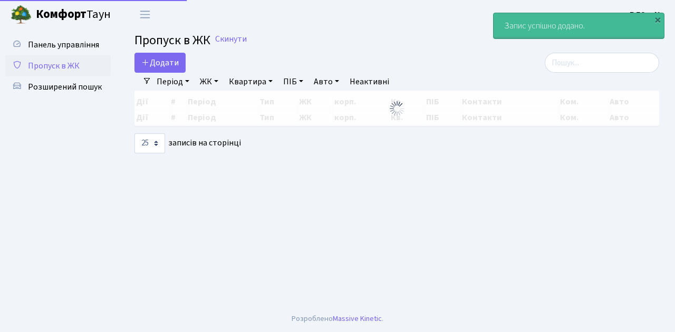  What do you see at coordinates (21, 15) in the screenshot?
I see `img: logo.png` at bounding box center [21, 15].